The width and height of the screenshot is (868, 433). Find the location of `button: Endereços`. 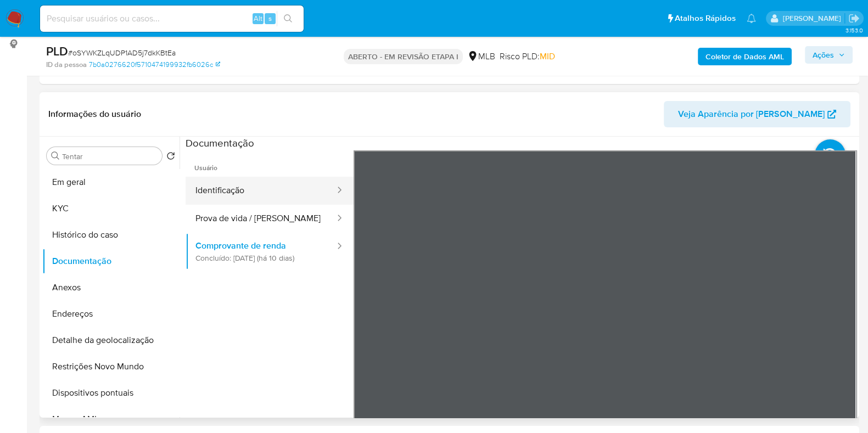

button: Endereços is located at coordinates (111, 314).